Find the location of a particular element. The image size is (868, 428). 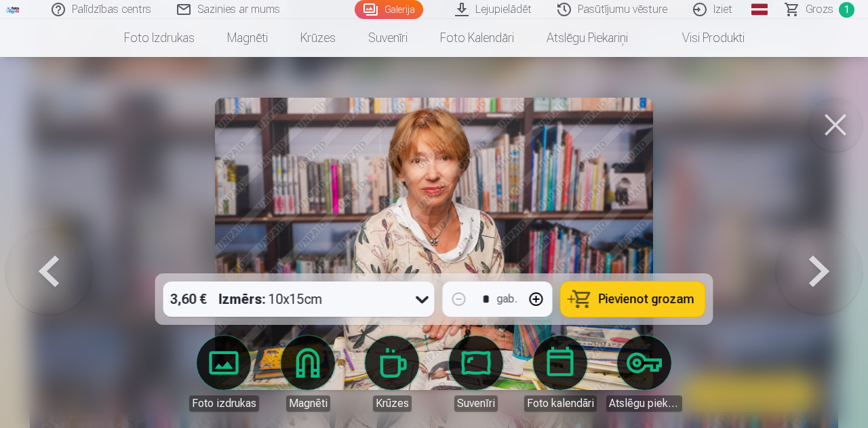

span: 1 is located at coordinates (847, 10).